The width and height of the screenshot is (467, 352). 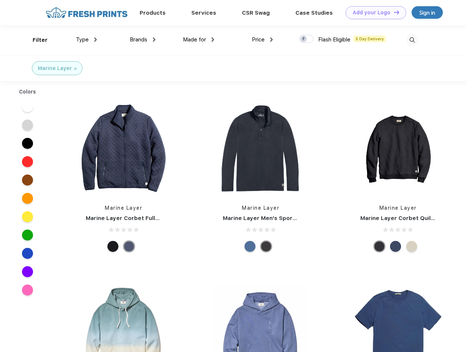 What do you see at coordinates (55, 68) in the screenshot?
I see `div: Marine Layer` at bounding box center [55, 68].